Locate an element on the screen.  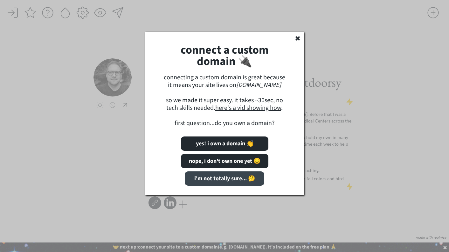
button: i'm not totally sure... 🤔 is located at coordinates (225, 179).